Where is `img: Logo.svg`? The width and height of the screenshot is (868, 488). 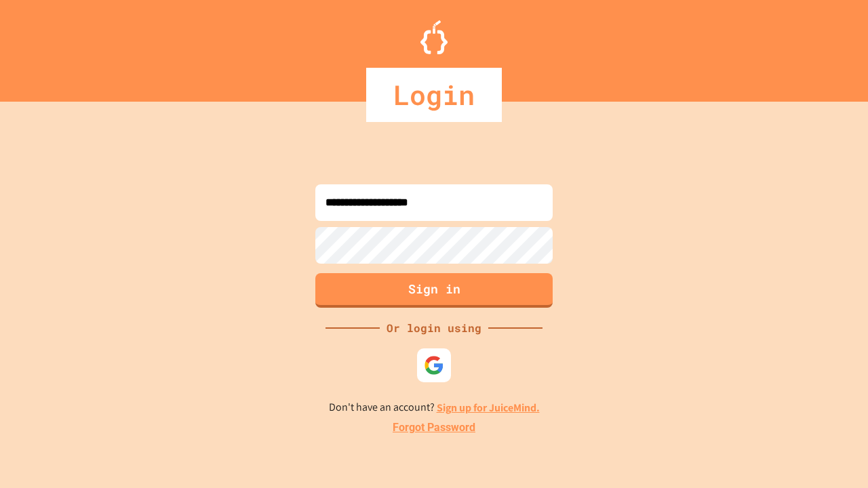 img: Logo.svg is located at coordinates (434, 38).